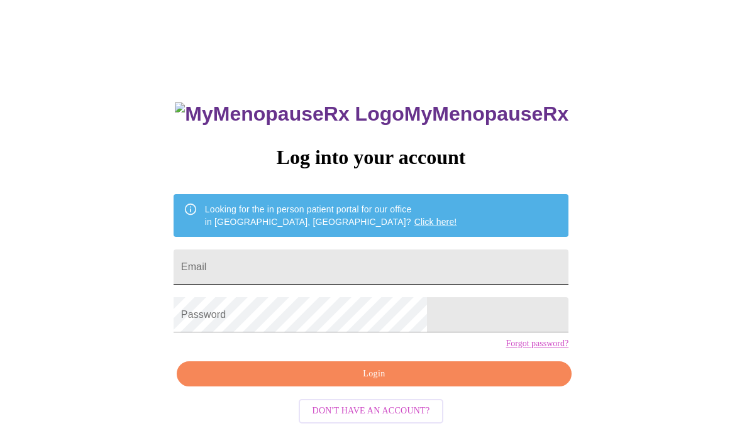 Image resolution: width=742 pixels, height=448 pixels. I want to click on a: Forgot password?, so click(537, 344).